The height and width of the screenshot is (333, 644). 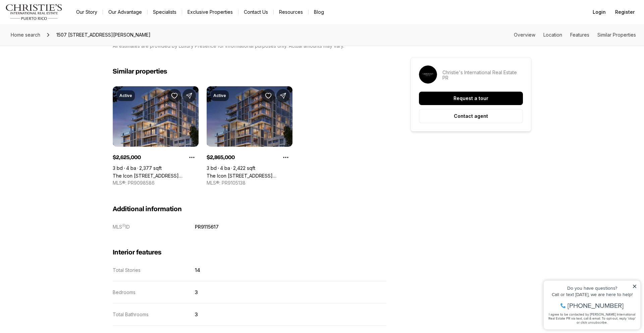 I want to click on span: Login, so click(x=599, y=12).